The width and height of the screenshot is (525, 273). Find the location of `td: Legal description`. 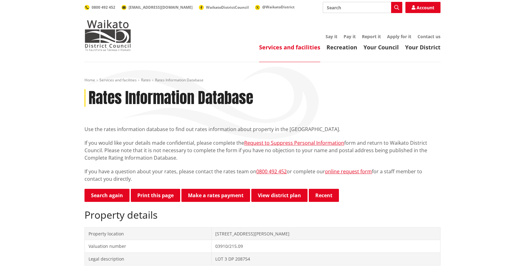

td: Legal description is located at coordinates (148, 259).